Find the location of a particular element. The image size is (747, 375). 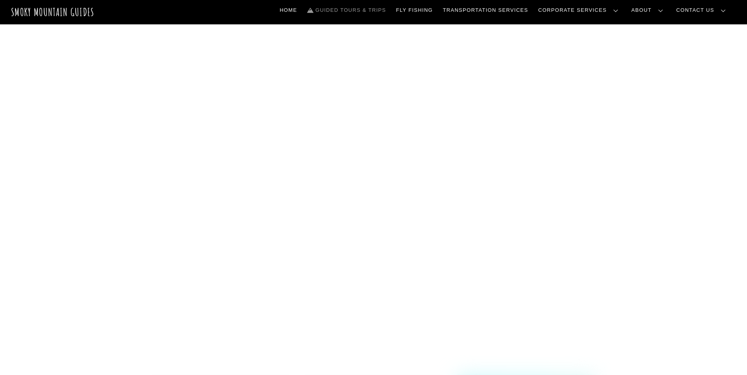

a: Contact Us is located at coordinates (702, 10).